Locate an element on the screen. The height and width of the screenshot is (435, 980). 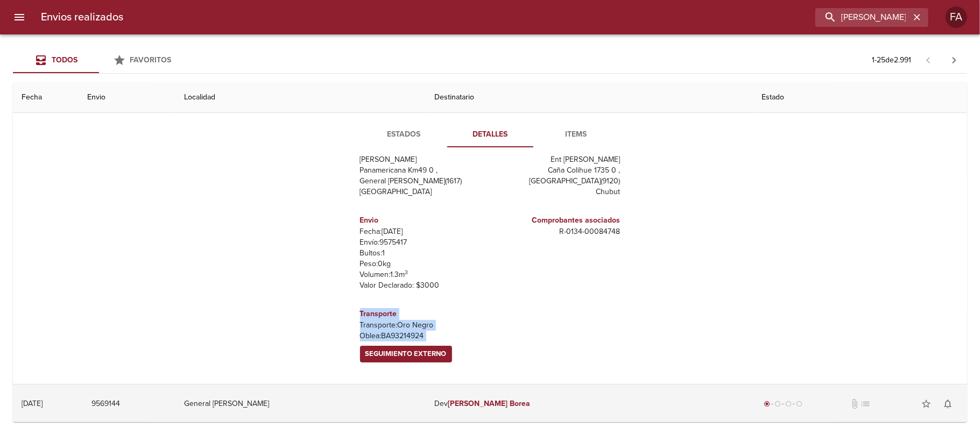
span: No tiene pedido asociado is located at coordinates (866, 404).